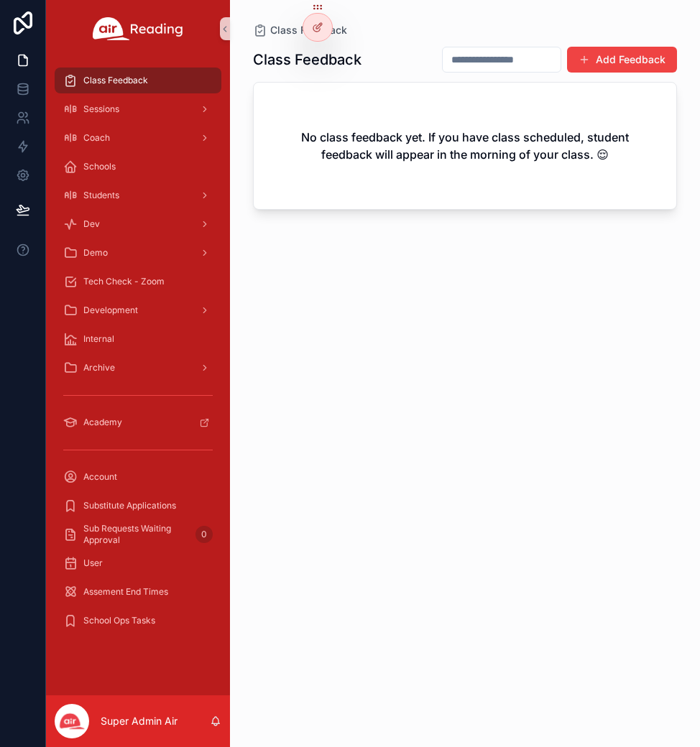  What do you see at coordinates (111, 310) in the screenshot?
I see `span: Development` at bounding box center [111, 310].